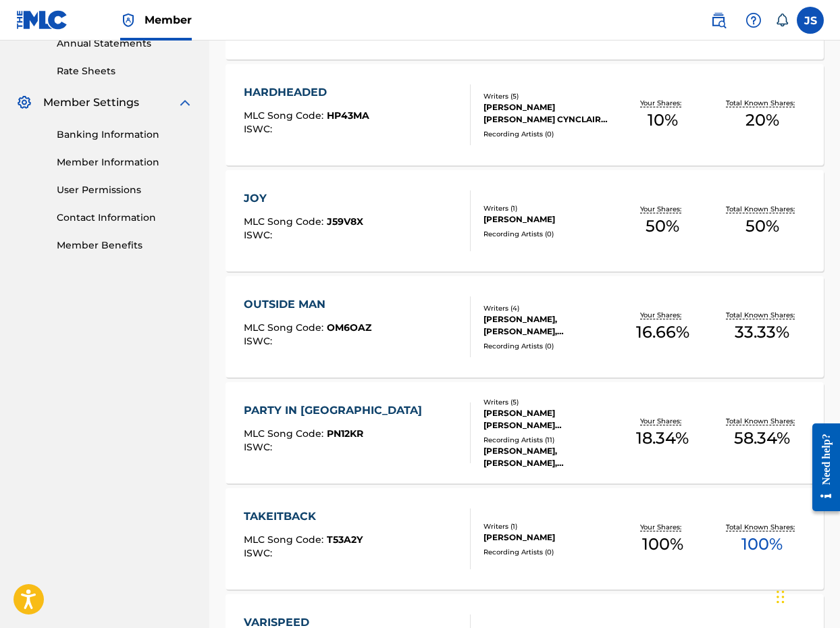 This screenshot has height=628, width=840. What do you see at coordinates (91, 103) in the screenshot?
I see `span: Member Settings` at bounding box center [91, 103].